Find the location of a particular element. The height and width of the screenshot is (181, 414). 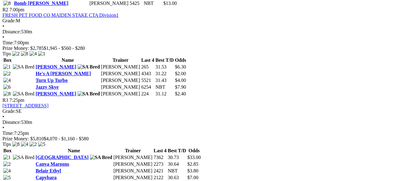

td: 31.22 is located at coordinates (165, 74).